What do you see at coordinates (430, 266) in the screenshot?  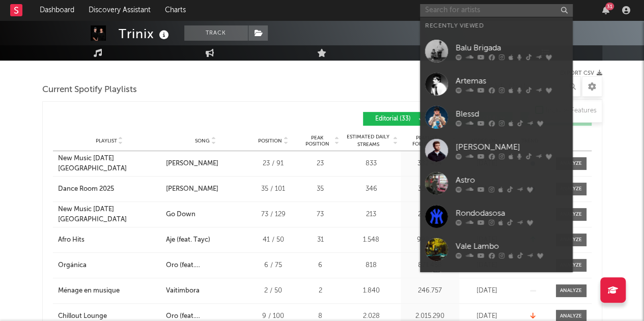 I see `div: 871.458` at bounding box center [430, 266].